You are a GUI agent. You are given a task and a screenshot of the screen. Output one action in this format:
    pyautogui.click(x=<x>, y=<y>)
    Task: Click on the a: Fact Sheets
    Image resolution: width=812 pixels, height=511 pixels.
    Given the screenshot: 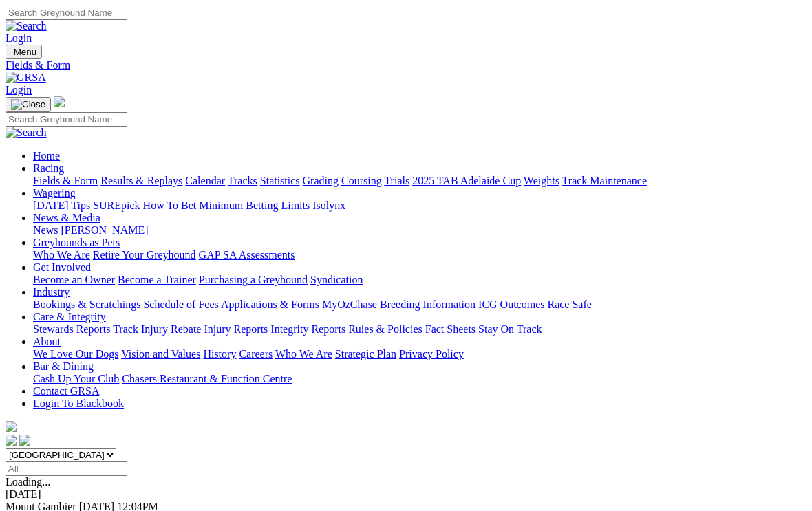 What is the action you would take?
    pyautogui.click(x=451, y=329)
    